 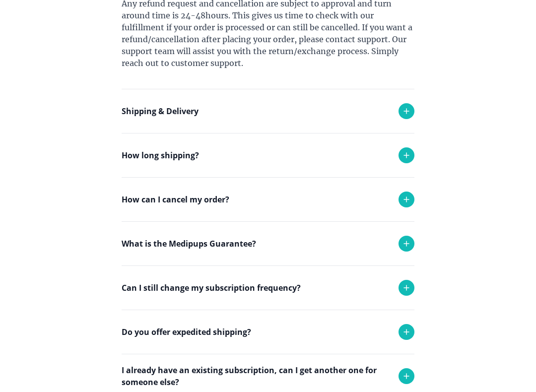 What do you see at coordinates (175, 199) in the screenshot?
I see `p: How can I cancel my order?` at bounding box center [175, 199].